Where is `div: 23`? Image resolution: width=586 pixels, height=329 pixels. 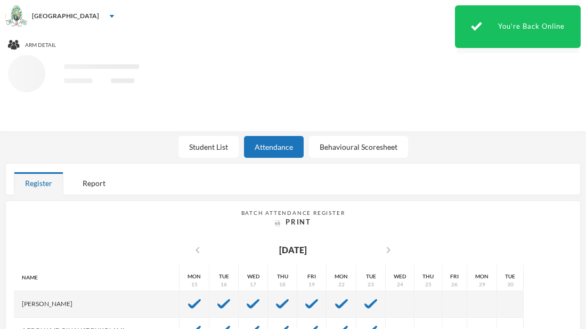
div: 23 is located at coordinates (371, 284).